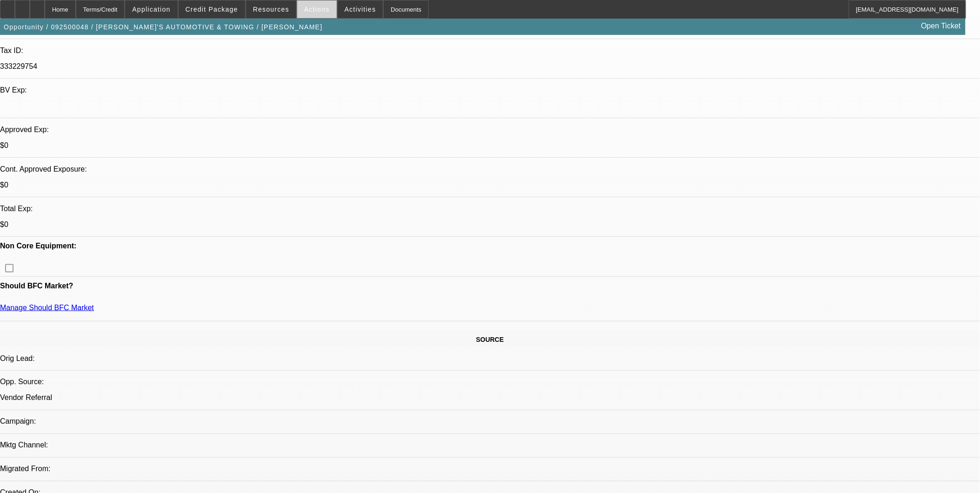 This screenshot has width=980, height=493. What do you see at coordinates (271, 9) in the screenshot?
I see `button: Resources` at bounding box center [271, 9].